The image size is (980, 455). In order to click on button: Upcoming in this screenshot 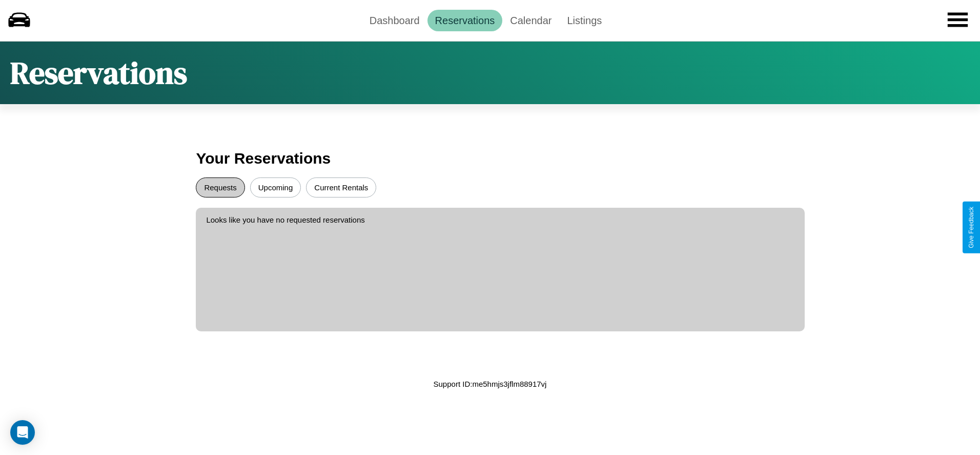, I will do `click(275, 187)`.